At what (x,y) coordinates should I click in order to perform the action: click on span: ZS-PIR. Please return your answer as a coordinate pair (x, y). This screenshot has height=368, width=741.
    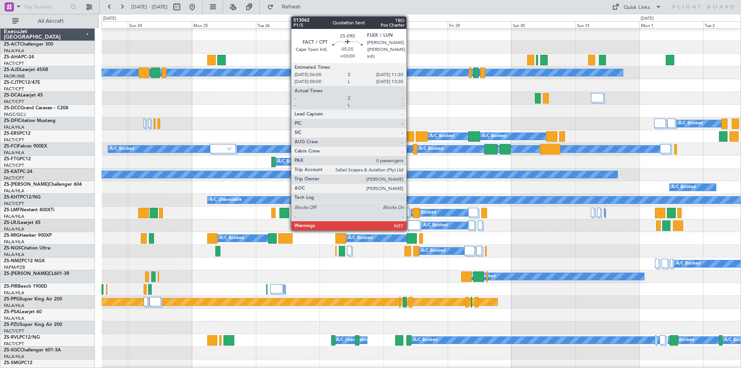
    Looking at the image, I should click on (11, 287).